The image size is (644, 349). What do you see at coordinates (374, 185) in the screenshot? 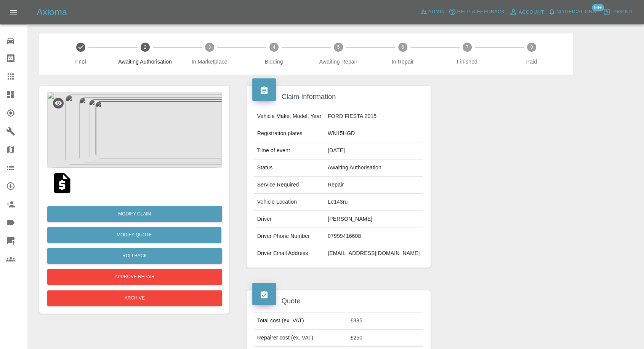
I see `td: Repair` at bounding box center [374, 185].